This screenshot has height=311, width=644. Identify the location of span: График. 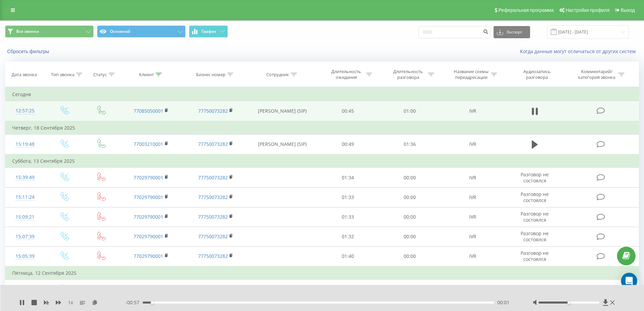
(209, 32).